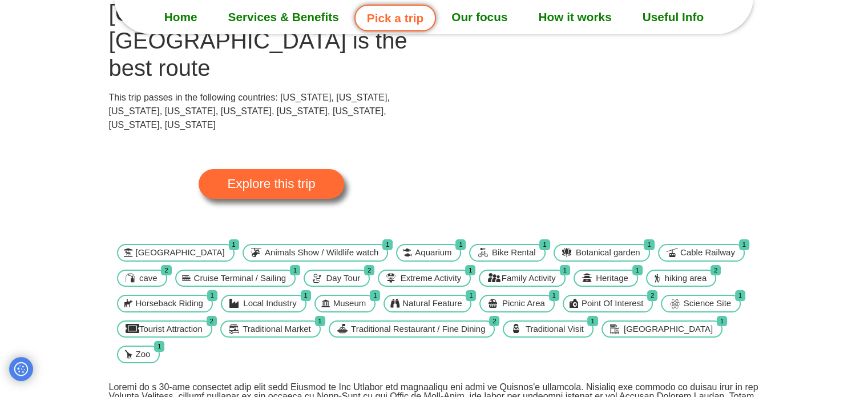 This screenshot has height=397, width=868. I want to click on span: Botanical garden, so click(608, 252).